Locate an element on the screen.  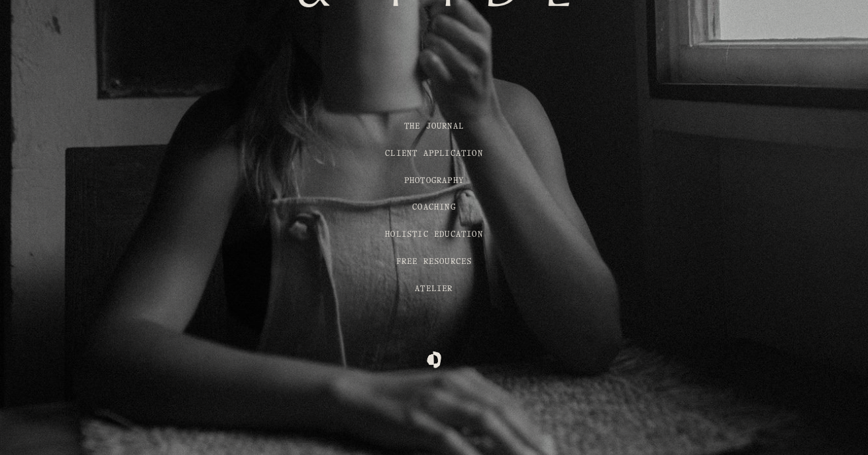
a: CLIENT APPLICATION is located at coordinates (434, 153).